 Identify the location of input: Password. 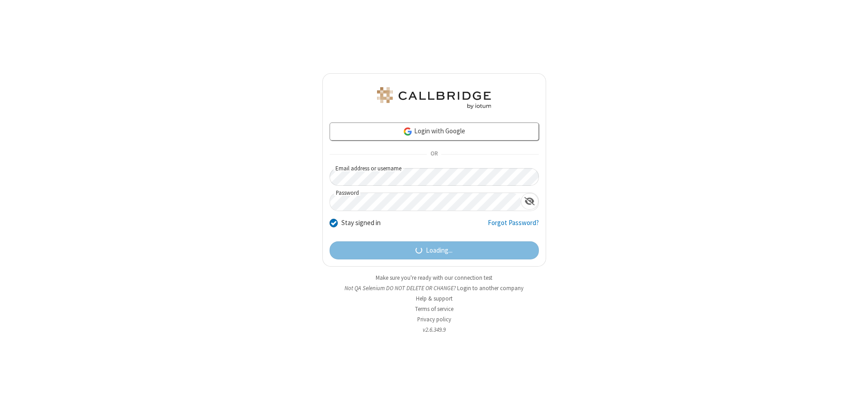
(425, 202).